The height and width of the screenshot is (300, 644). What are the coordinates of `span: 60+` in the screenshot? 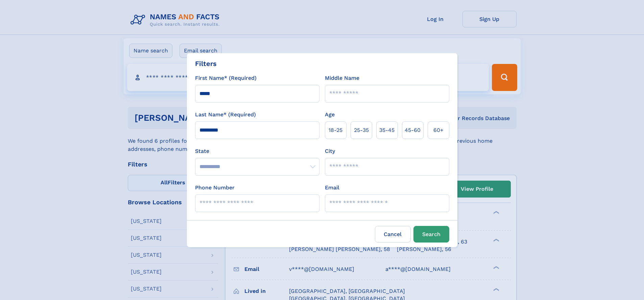 It's located at (439, 130).